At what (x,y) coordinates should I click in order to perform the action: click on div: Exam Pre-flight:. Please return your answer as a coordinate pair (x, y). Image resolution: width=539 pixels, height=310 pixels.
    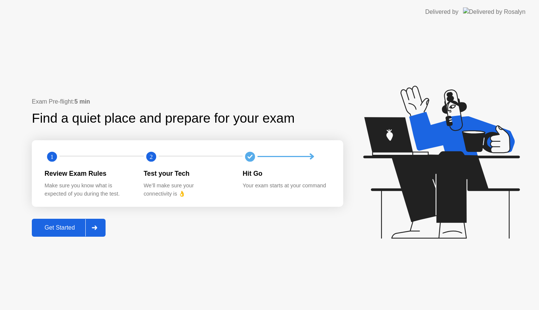
    Looking at the image, I should click on (188, 102).